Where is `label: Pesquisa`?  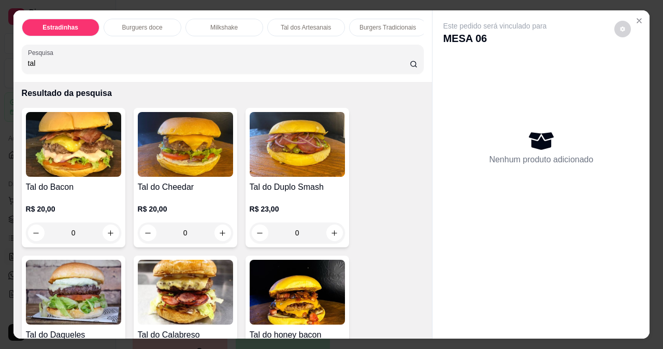 label: Pesquisa is located at coordinates (42, 52).